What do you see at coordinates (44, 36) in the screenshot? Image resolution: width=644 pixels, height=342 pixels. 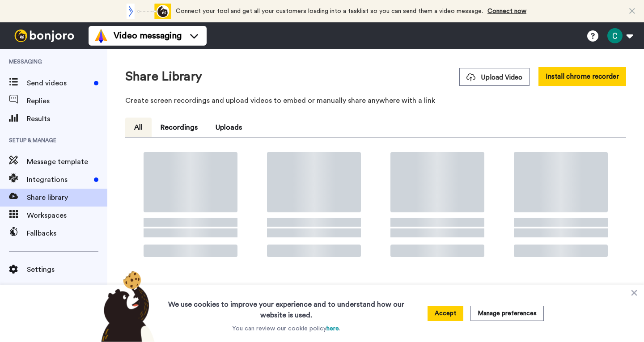 I see `img: bj-logo-header-white.svg` at bounding box center [44, 36].